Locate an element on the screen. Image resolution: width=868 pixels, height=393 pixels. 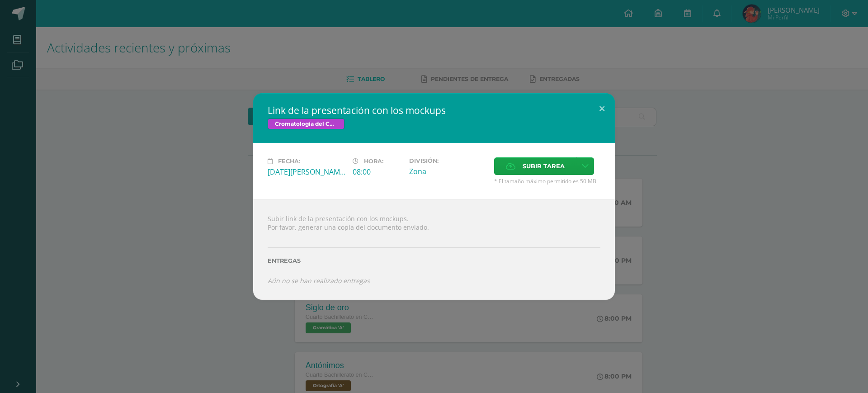
div: Zona is located at coordinates (448, 171).